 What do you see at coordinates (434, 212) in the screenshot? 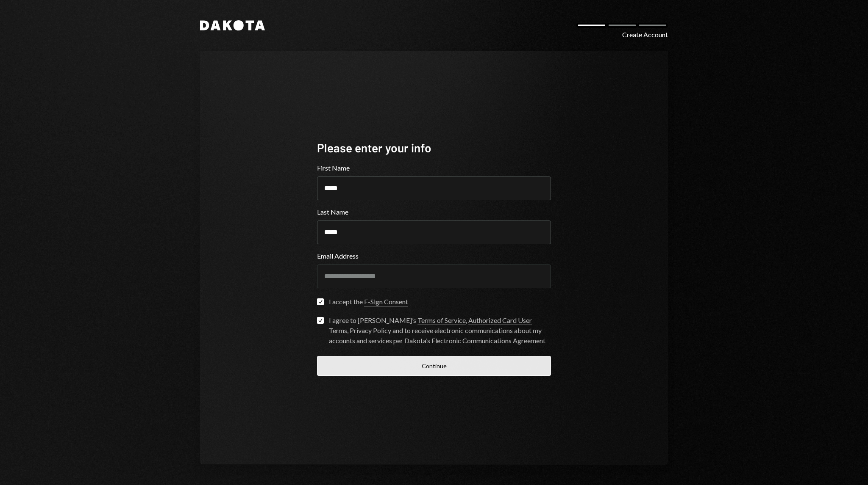
I see `label: Last Name` at bounding box center [434, 212].